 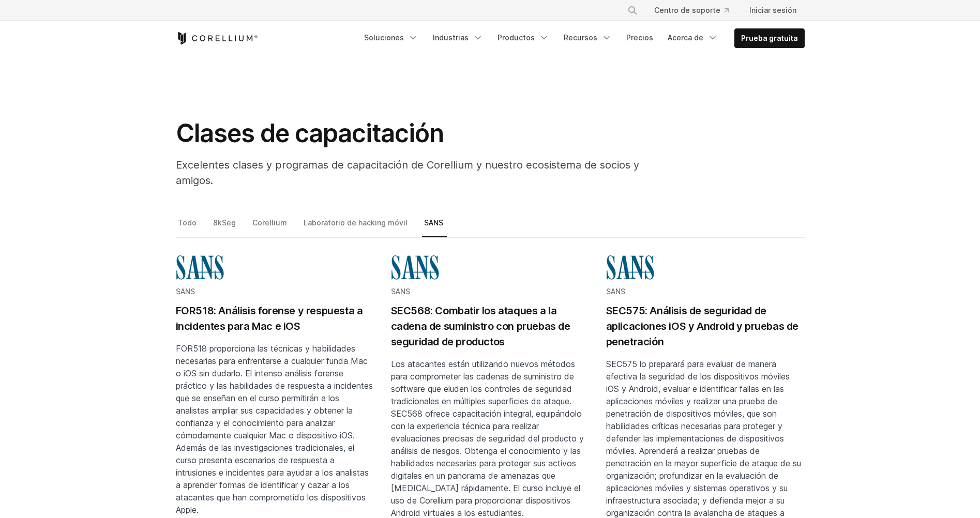 What do you see at coordinates (383, 38) in the screenshot?
I see `font: Soluciones` at bounding box center [383, 38].